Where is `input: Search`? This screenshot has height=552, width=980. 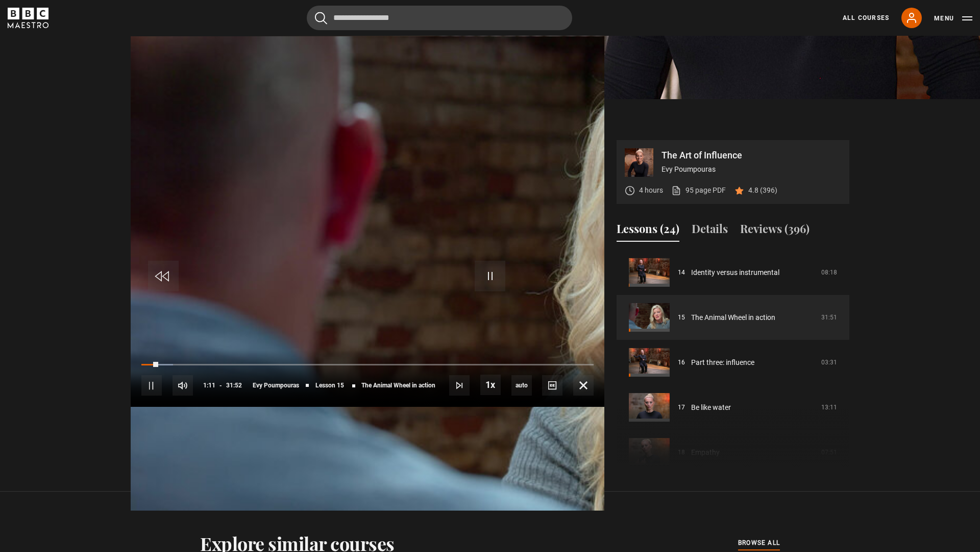
input: Search is located at coordinates (439, 18).